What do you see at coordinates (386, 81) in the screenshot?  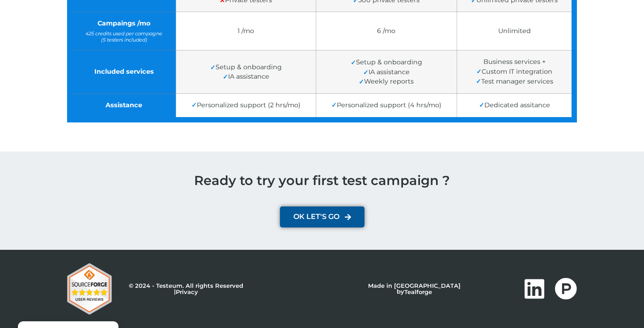 I see `span: Weekly reports` at bounding box center [386, 81].